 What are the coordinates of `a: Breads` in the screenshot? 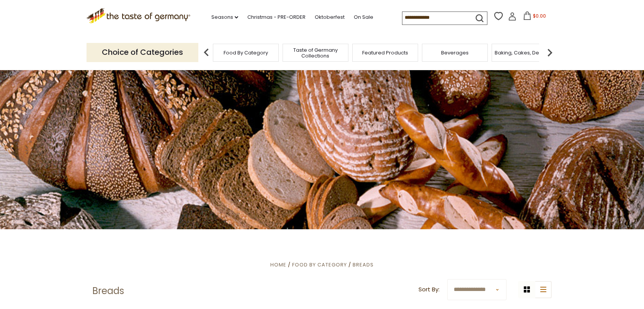 It's located at (363, 264).